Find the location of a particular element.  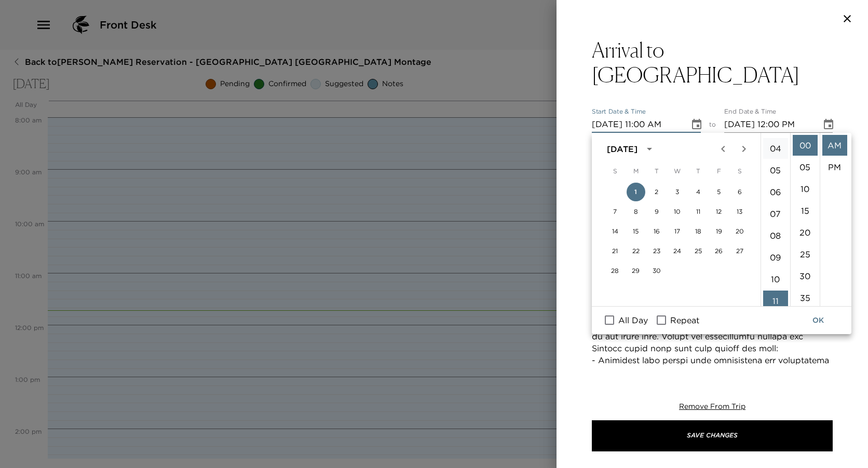

span: Friday is located at coordinates (719, 171).